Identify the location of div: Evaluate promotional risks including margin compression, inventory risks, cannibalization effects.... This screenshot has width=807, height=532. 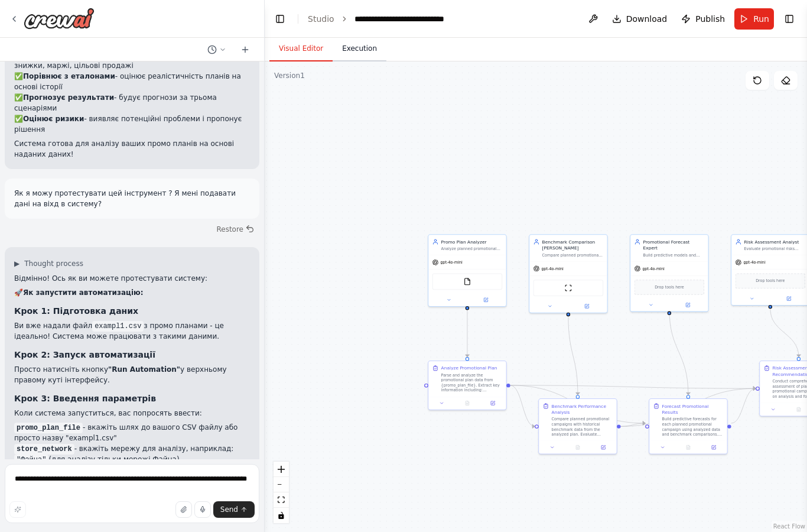
(775, 248).